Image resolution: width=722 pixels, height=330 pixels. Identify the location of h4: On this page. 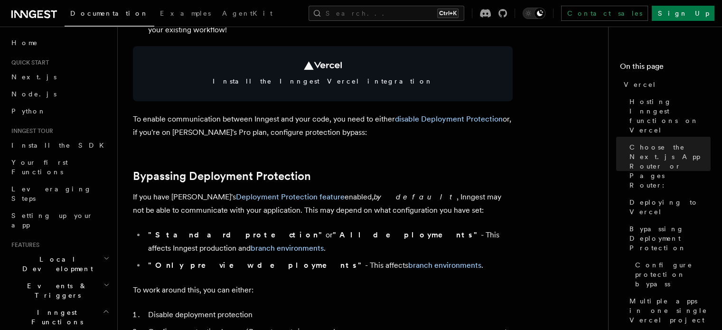
(665, 68).